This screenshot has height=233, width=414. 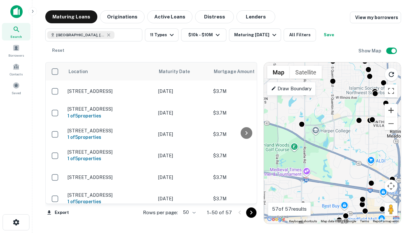 What do you see at coordinates (246, 72) in the screenshot?
I see `th: Mortgage Amount` at bounding box center [246, 72].